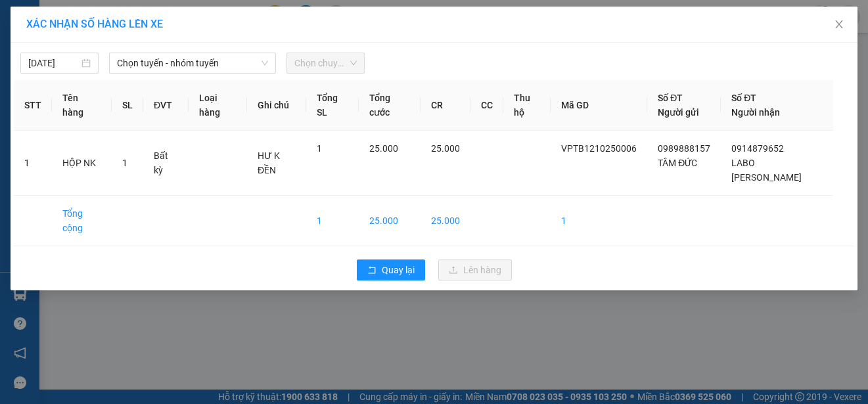  What do you see at coordinates (398, 271) in the screenshot?
I see `span: Quay lại` at bounding box center [398, 271].